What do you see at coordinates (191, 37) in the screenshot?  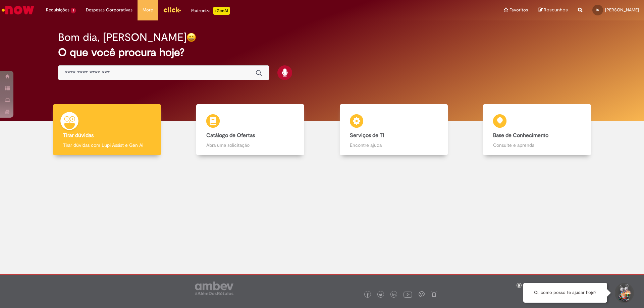 I see `img: happy-face.png` at bounding box center [191, 37].